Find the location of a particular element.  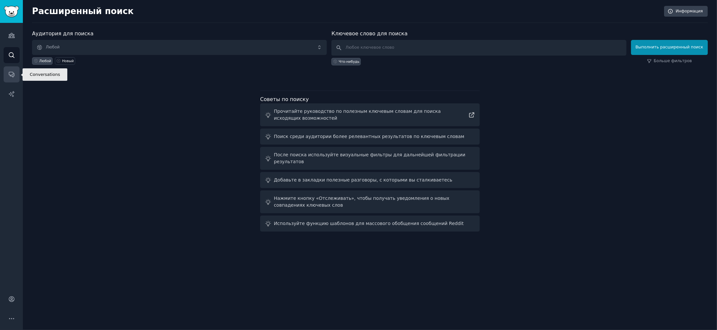

button: Выполнить расширенный поиск is located at coordinates (670, 47).